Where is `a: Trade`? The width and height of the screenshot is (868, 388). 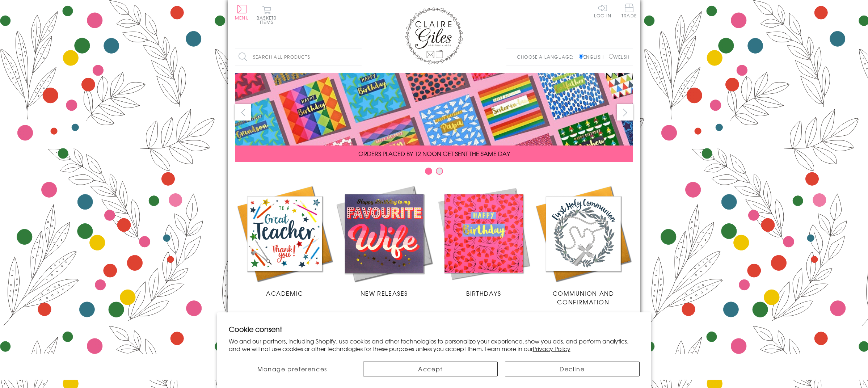 a: Trade is located at coordinates (629, 11).